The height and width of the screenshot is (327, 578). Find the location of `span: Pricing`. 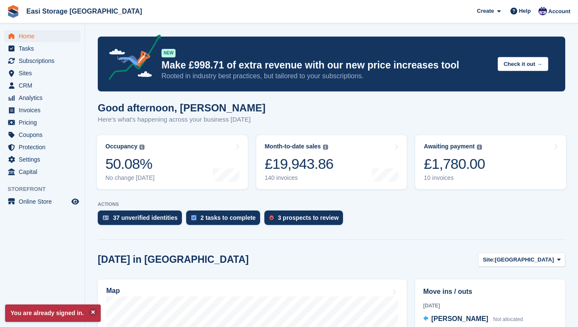

span: Pricing is located at coordinates (44, 122).